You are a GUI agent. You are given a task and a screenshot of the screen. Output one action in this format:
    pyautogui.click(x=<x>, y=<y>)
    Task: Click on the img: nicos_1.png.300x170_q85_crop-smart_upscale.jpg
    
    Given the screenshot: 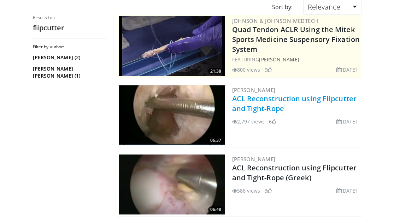 What is the action you would take?
    pyautogui.click(x=172, y=185)
    